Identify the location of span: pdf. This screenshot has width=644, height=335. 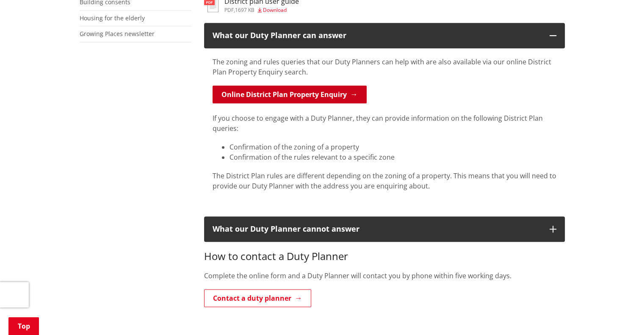
(229, 10).